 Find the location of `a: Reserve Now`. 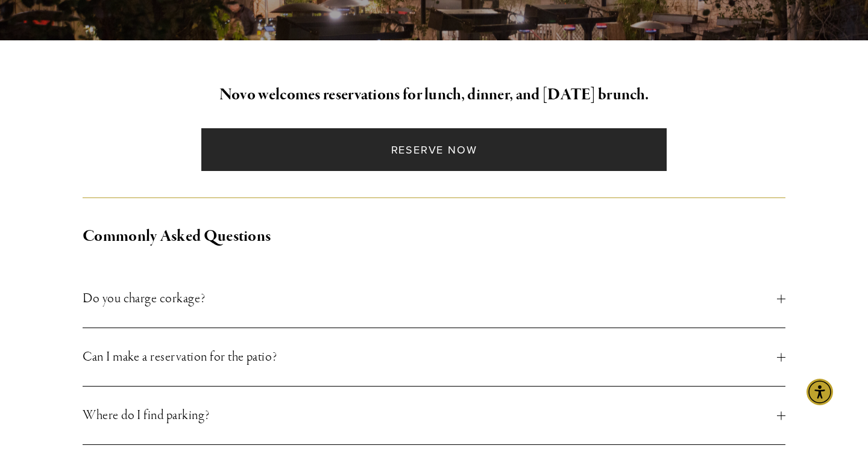

a: Reserve Now is located at coordinates (433, 150).